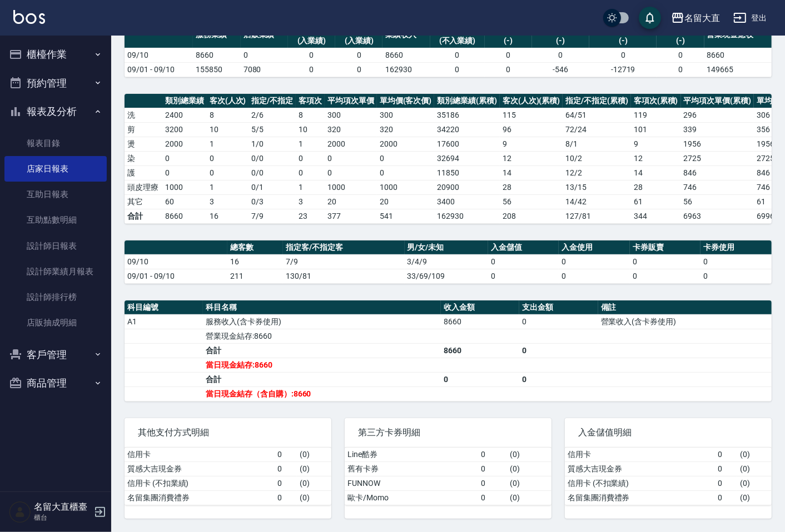 The width and height of the screenshot is (785, 532). Describe the element at coordinates (655, 202) in the screenshot. I see `td: 61` at that location.